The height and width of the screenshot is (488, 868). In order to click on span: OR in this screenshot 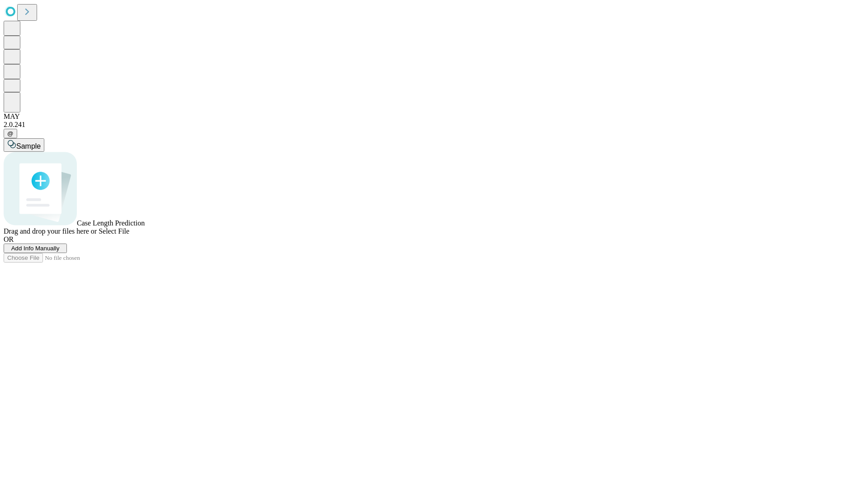, I will do `click(8, 239)`.